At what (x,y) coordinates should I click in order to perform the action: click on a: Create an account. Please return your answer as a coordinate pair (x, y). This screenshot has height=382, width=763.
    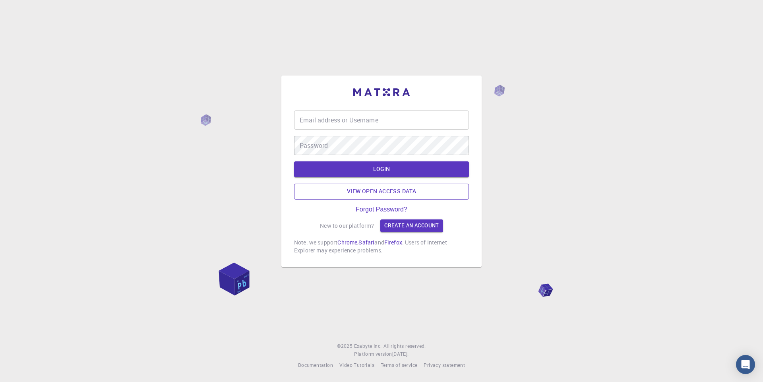
    Looking at the image, I should click on (411, 226).